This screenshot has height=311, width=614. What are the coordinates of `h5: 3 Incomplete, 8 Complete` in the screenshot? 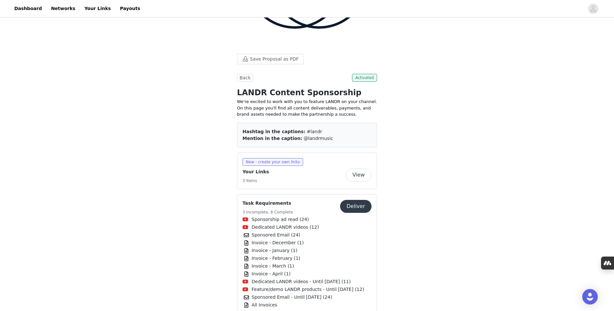 It's located at (268, 212).